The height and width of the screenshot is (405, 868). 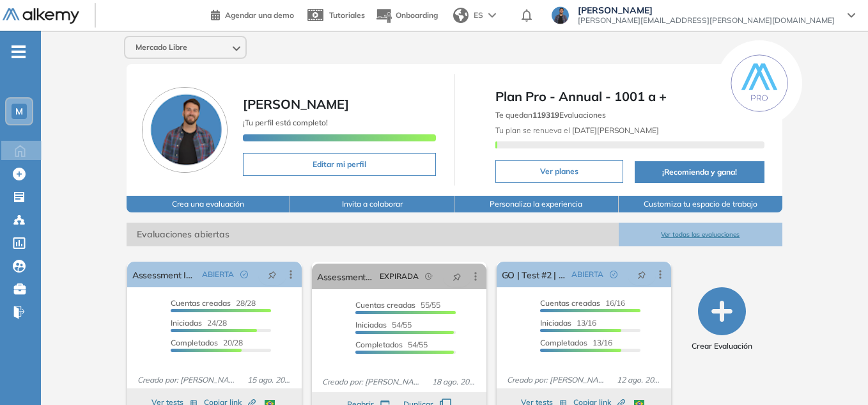 What do you see at coordinates (417, 15) in the screenshot?
I see `span: Onboarding` at bounding box center [417, 15].